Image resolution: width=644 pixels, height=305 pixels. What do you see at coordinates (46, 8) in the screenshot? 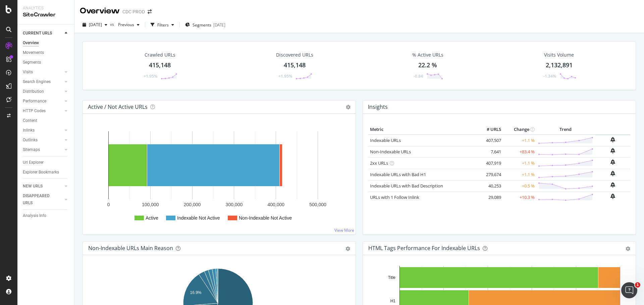
I see `div: Analytics` at bounding box center [46, 8].